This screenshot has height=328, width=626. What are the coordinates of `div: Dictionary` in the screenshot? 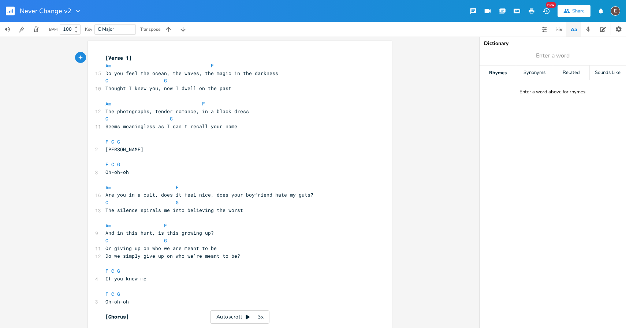 It's located at (553, 44).